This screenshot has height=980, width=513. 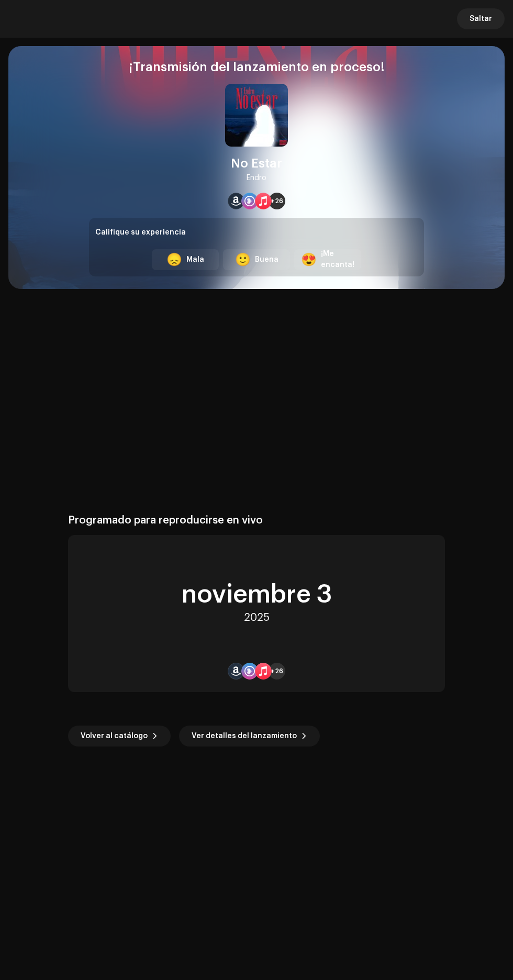 What do you see at coordinates (115, 736) in the screenshot?
I see `span: Volver al catálogo` at bounding box center [115, 736].